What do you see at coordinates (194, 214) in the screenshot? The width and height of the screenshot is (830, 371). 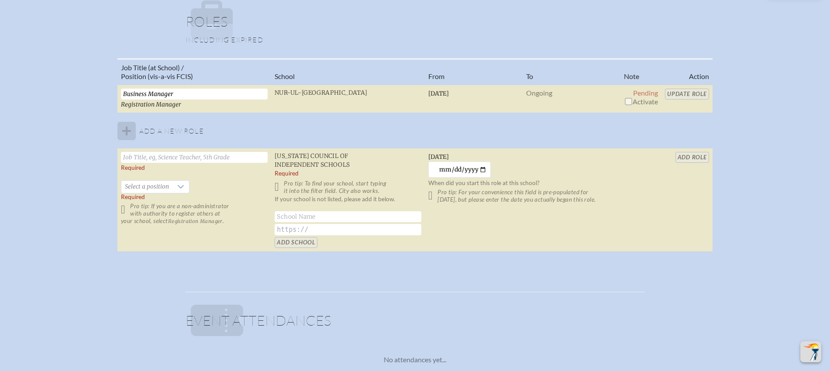 I see `p: Pro tip: If you are a non-administrator with authority to register others at your school, select .` at bounding box center [194, 214].